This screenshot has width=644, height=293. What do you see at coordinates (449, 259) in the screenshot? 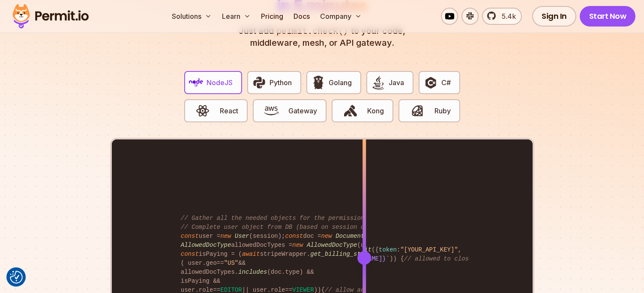
I see `span: // allowed to close issue` at bounding box center [449, 259].